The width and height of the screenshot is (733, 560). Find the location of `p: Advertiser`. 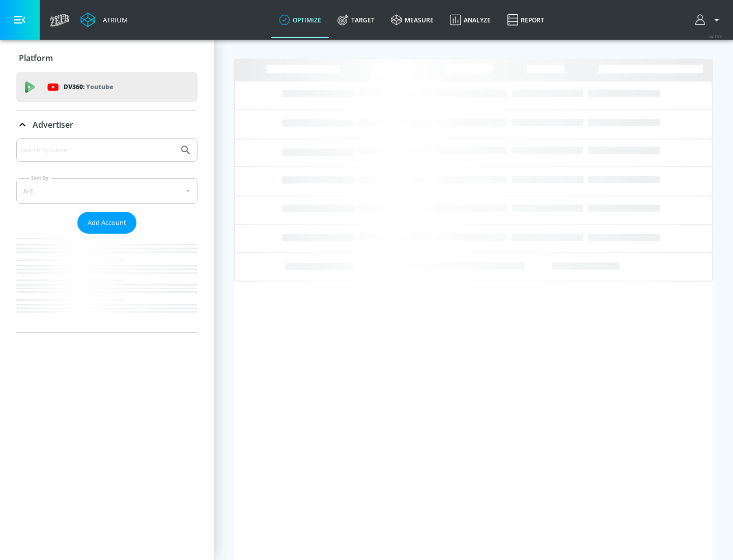

p: Advertiser is located at coordinates (53, 125).